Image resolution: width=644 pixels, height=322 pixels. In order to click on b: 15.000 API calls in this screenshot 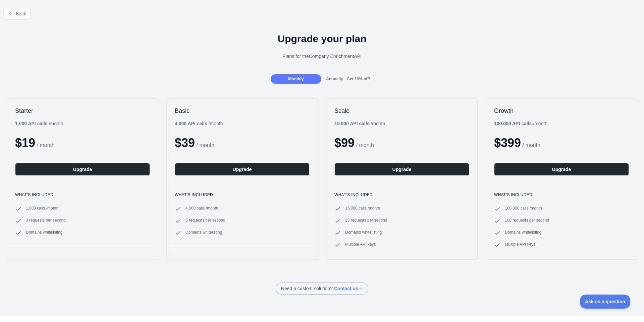, I will do `click(352, 124)`.